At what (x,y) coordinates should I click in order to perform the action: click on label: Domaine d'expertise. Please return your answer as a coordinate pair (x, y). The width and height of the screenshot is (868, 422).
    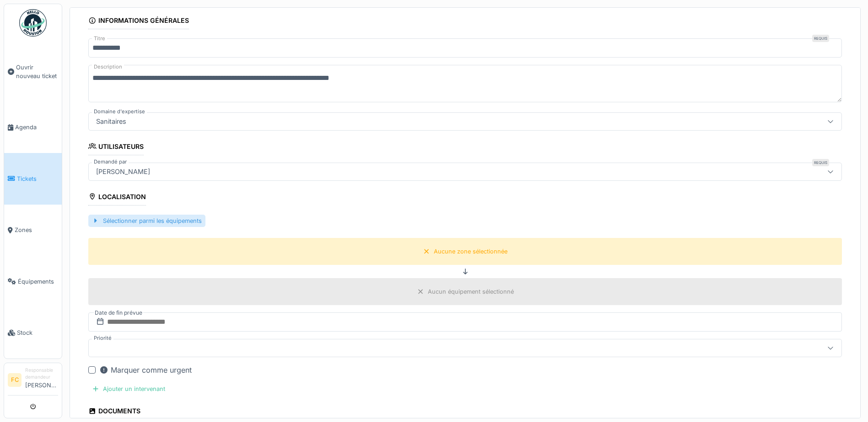
    Looking at the image, I should click on (120, 111).